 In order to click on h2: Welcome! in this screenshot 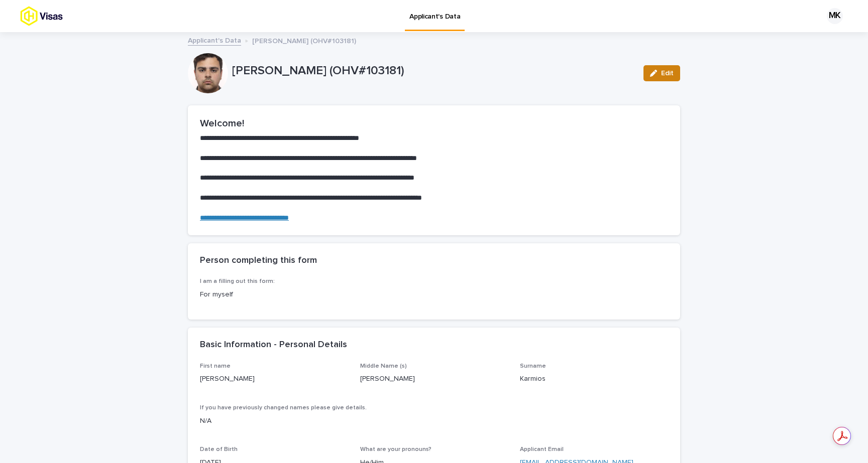, I will do `click(434, 123)`.